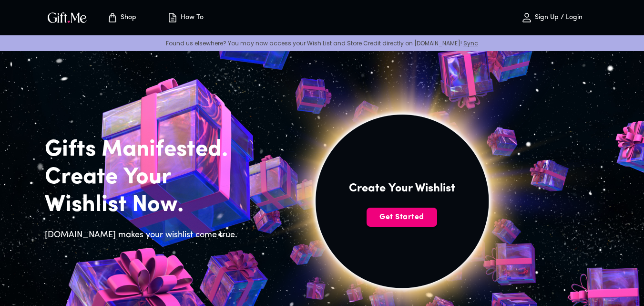 The height and width of the screenshot is (306, 644). Describe the element at coordinates (67, 18) in the screenshot. I see `button: GiftMe Logo` at that location.